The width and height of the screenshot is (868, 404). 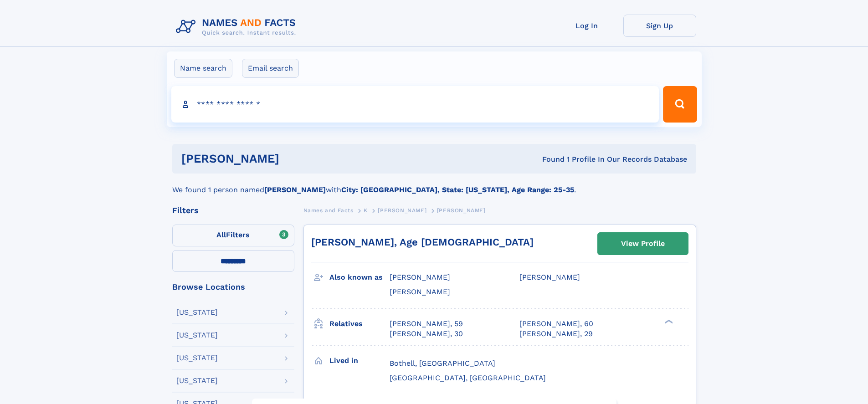 What do you see at coordinates (359, 278) in the screenshot?
I see `h3: Also known as` at bounding box center [359, 278].